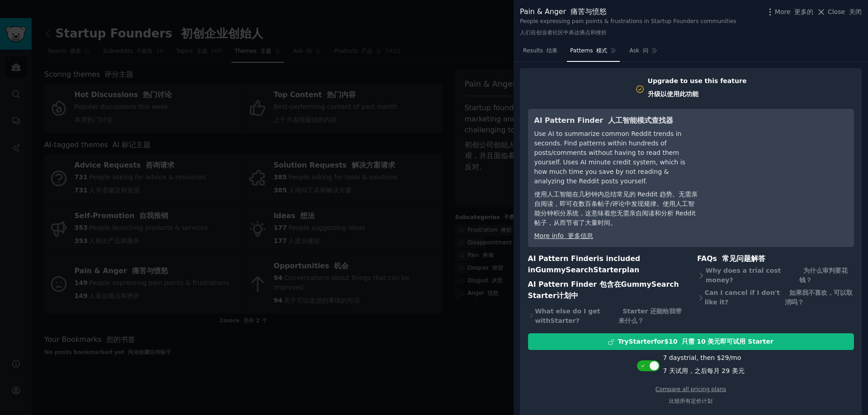  I want to click on div: Use AI to summarize common Reddit trends in seconds. Find patterns within hundreds of posts/comme..., so click(617, 180).